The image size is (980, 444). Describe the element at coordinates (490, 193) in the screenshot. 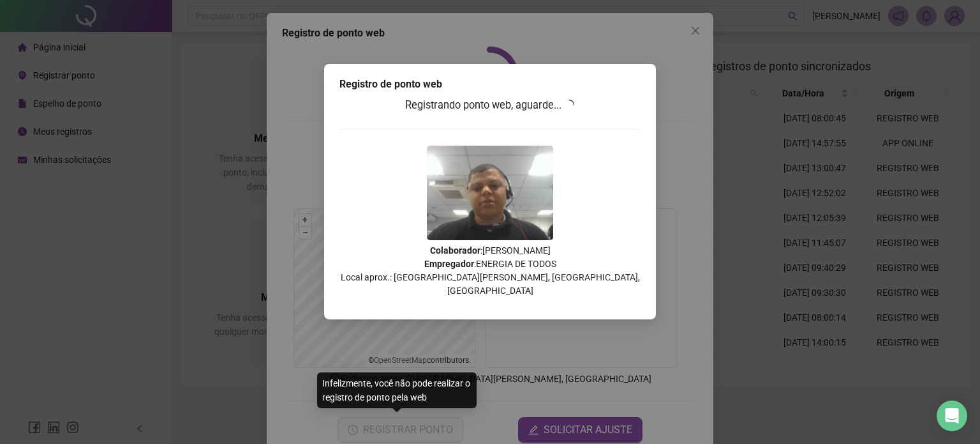

I see `img: Z` at that location.